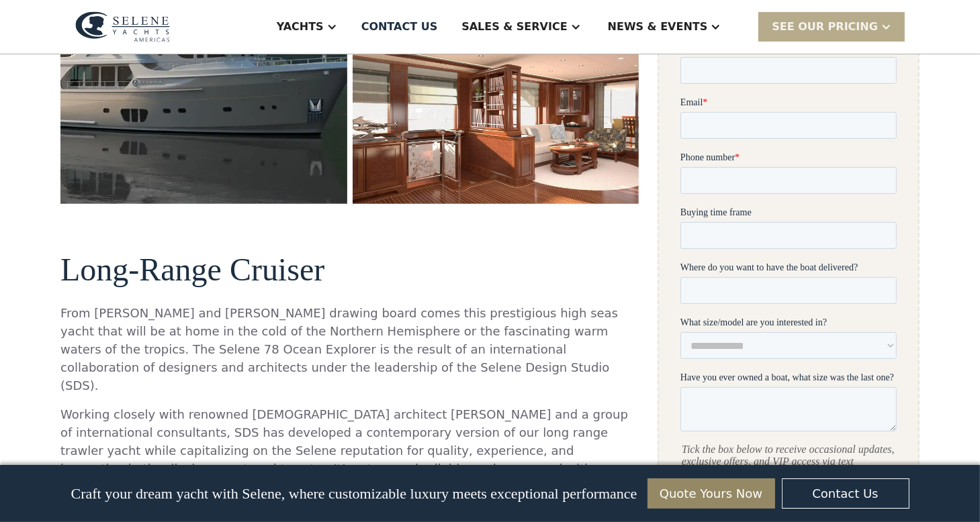  What do you see at coordinates (108, 475) in the screenshot?
I see `span: Tick the box below to receive occasional updates, exclusive offers, and VIP access via text message.` at bounding box center [108, 475].